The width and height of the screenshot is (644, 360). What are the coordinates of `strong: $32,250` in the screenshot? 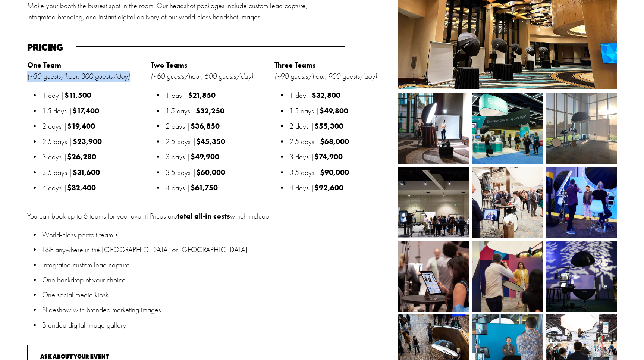 It's located at (210, 111).